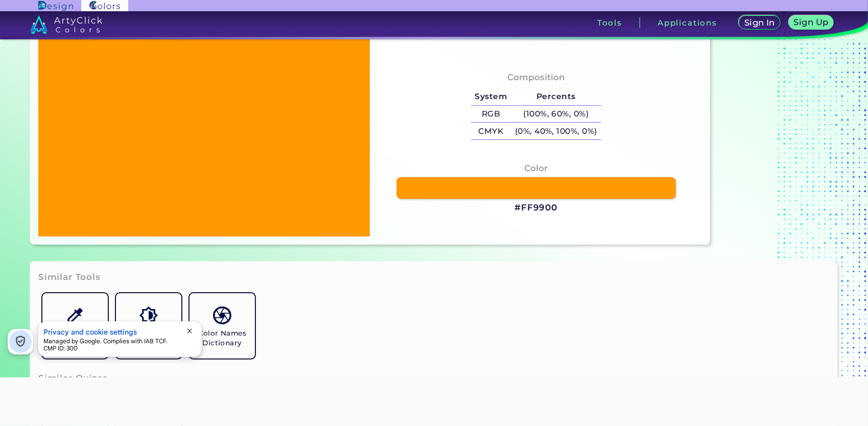  I want to click on h5: System, so click(491, 96).